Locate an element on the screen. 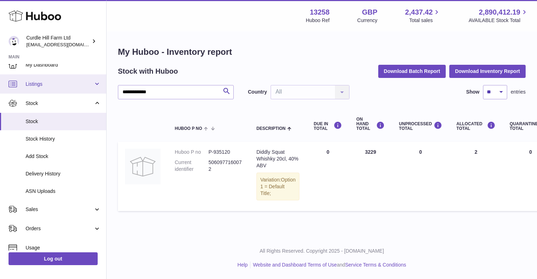  label: Show is located at coordinates (473, 92).